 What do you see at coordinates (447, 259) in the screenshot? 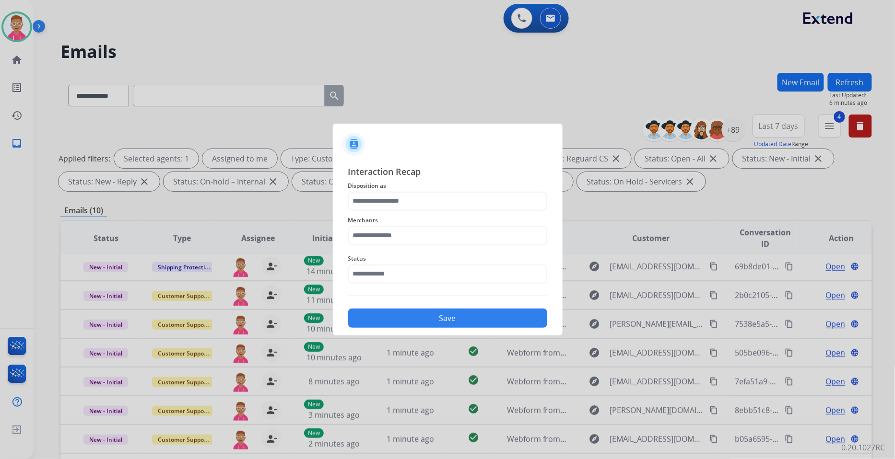
I see `span: Status` at bounding box center [447, 259].